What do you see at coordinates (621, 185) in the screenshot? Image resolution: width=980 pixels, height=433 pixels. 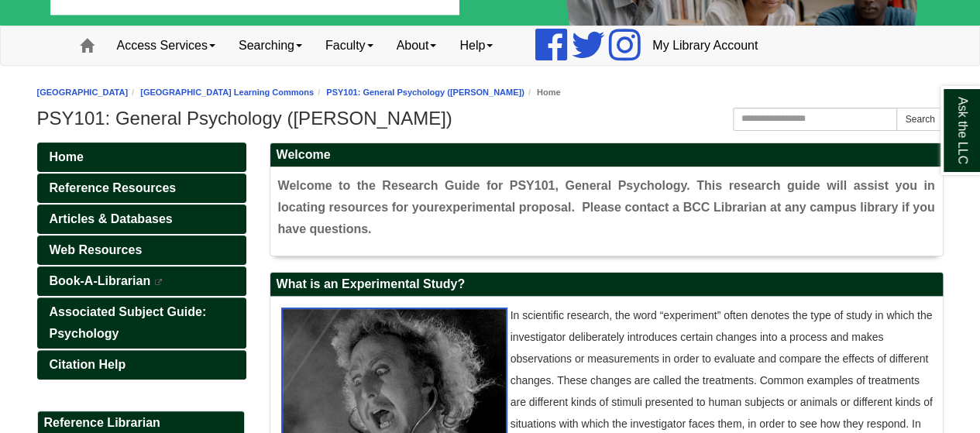 I see `span: , General Psychology` at bounding box center [621, 185].